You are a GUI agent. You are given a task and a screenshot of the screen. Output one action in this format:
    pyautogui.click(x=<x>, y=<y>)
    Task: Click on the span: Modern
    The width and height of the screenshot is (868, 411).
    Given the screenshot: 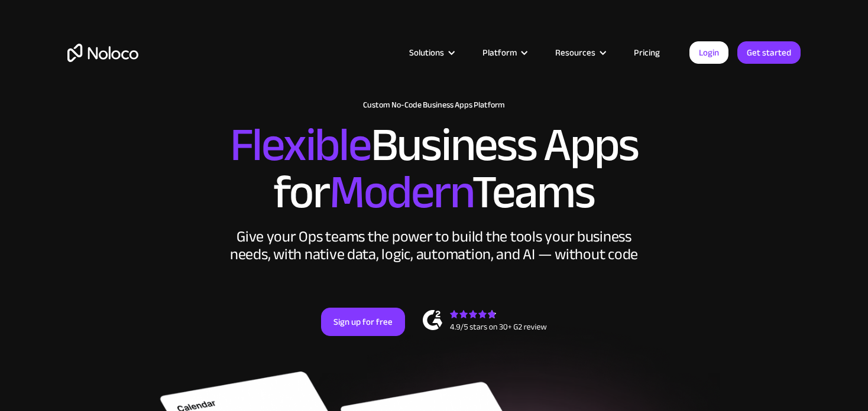 What is the action you would take?
    pyautogui.click(x=400, y=192)
    